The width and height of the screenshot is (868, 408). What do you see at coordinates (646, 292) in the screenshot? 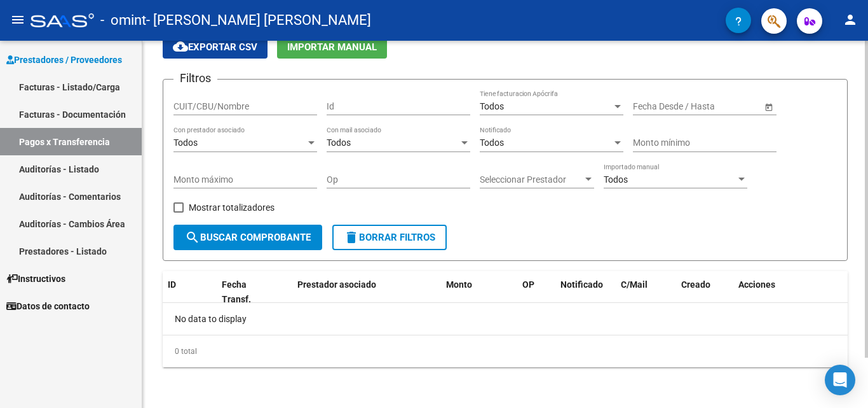
I see `datatable-header-cell: C/Mail` at bounding box center [646, 292].